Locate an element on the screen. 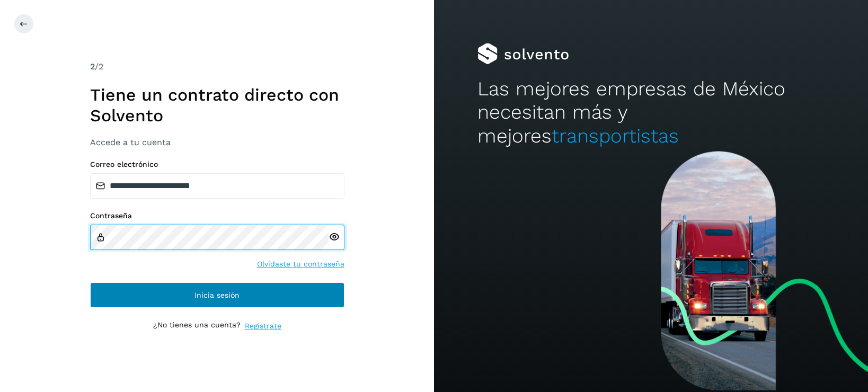  p: ¿No tienes una cuenta? is located at coordinates (197, 326).